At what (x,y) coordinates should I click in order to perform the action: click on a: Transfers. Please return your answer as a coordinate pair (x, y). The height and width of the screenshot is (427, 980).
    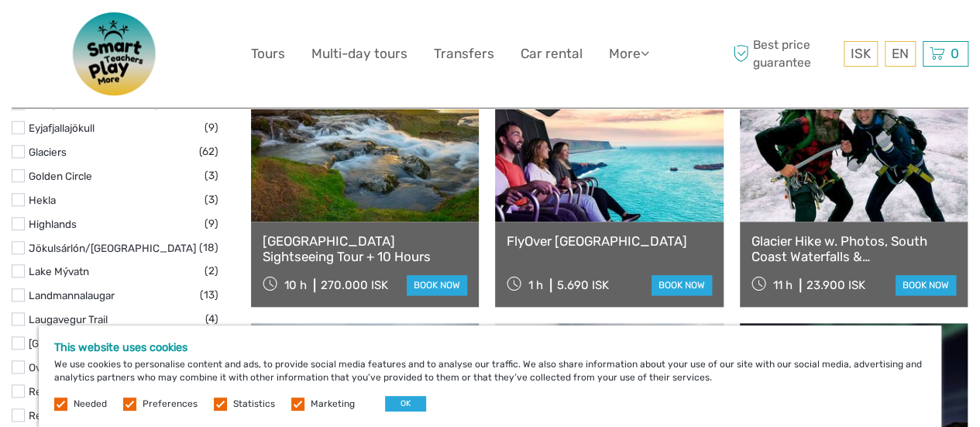
    Looking at the image, I should click on (464, 53).